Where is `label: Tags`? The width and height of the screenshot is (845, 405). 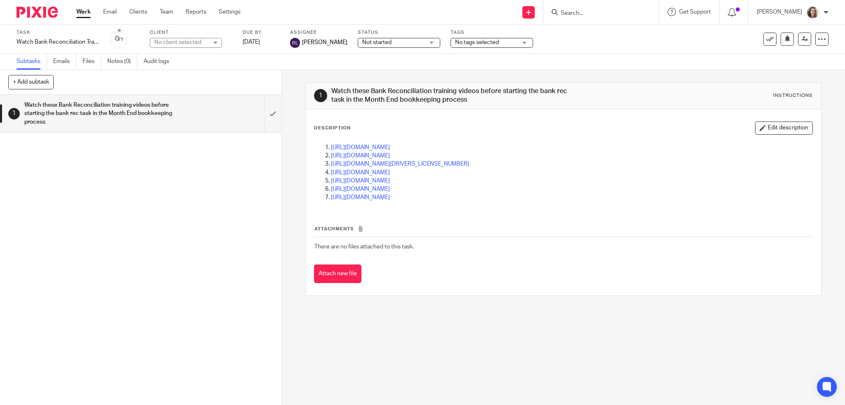
label: Tags is located at coordinates (492, 33).